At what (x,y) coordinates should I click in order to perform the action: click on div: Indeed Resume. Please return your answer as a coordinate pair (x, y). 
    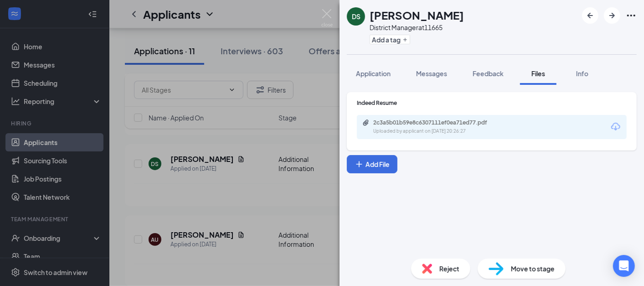
    Looking at the image, I should click on (492, 103).